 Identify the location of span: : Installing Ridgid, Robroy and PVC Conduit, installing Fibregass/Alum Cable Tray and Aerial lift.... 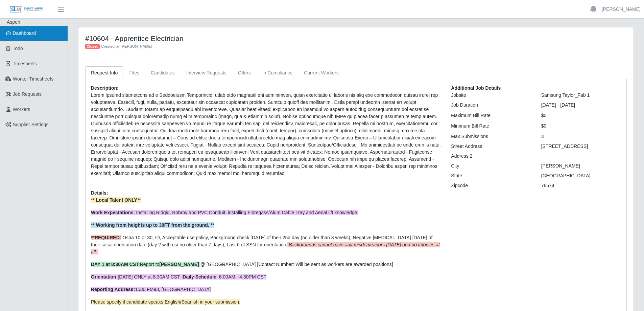
(225, 212).